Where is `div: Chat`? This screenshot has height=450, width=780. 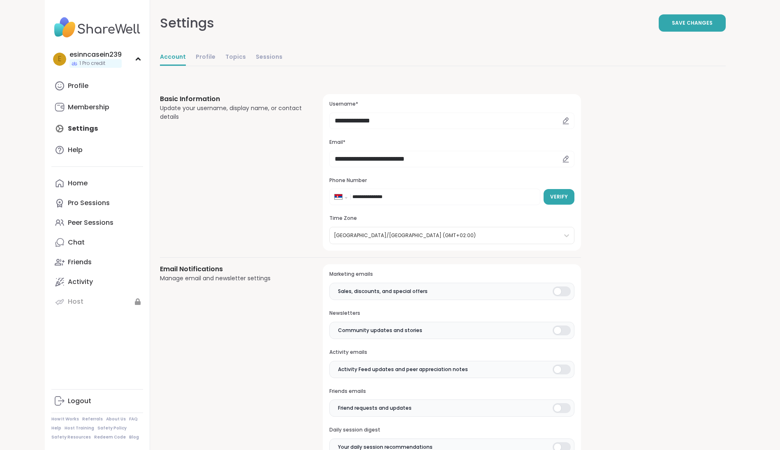 div: Chat is located at coordinates (76, 243).